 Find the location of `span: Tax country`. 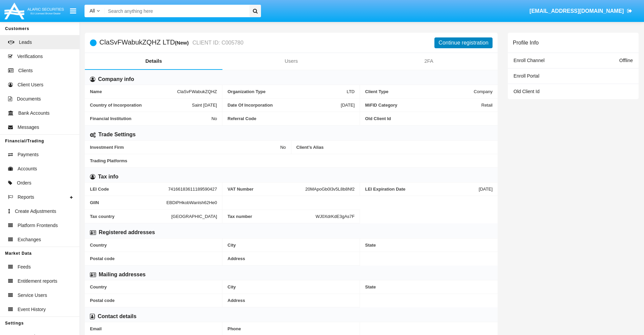

span: Tax country is located at coordinates (130, 217).